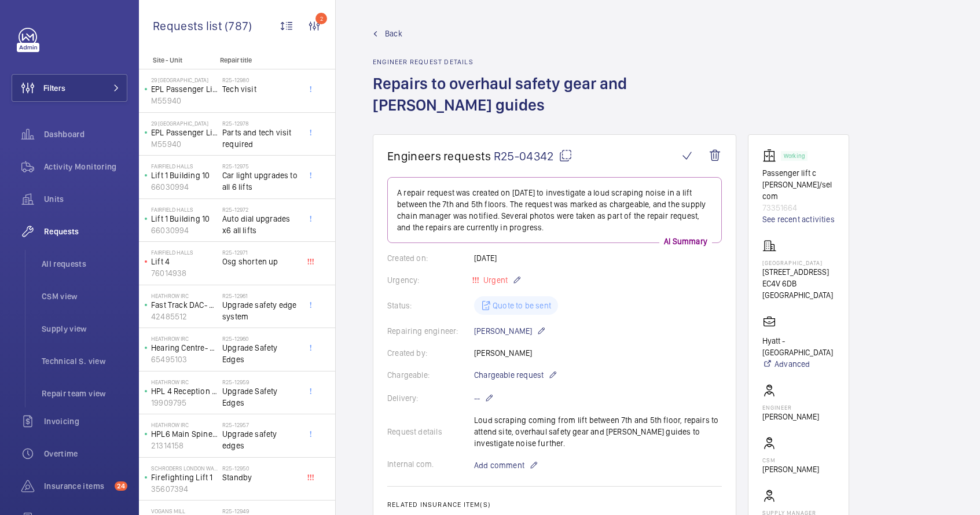 The width and height of the screenshot is (980, 515). Describe the element at coordinates (798, 219) in the screenshot. I see `a: See recent activities` at that location.